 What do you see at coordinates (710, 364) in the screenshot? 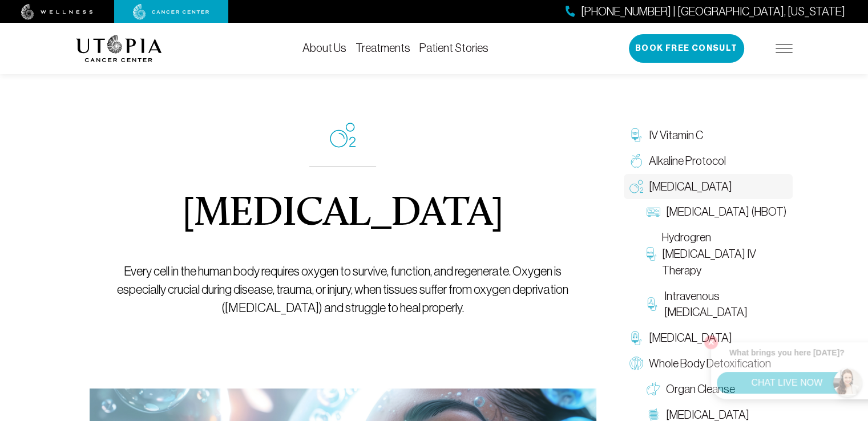
I see `span: Whole Body Detoxification` at bounding box center [710, 364].